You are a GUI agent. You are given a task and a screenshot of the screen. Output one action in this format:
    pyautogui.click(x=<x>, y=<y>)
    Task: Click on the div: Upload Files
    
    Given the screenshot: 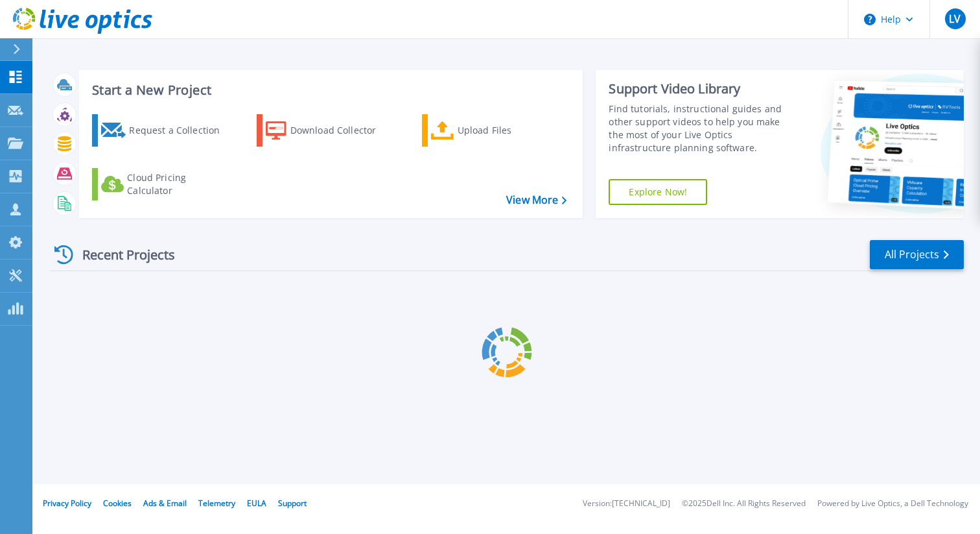 What is the action you would take?
    pyautogui.click(x=509, y=130)
    